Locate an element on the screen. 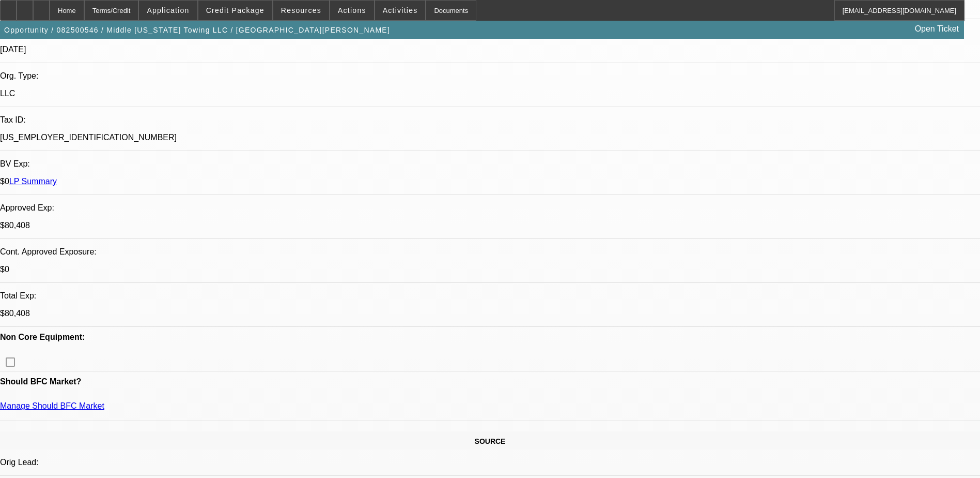 This screenshot has width=980, height=478. button: Application is located at coordinates (168, 10).